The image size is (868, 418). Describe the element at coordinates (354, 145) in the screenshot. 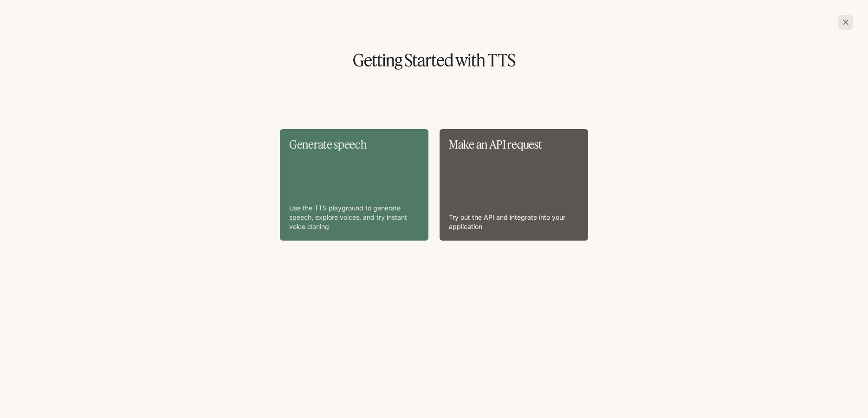

I see `p: Generate speech` at that location.